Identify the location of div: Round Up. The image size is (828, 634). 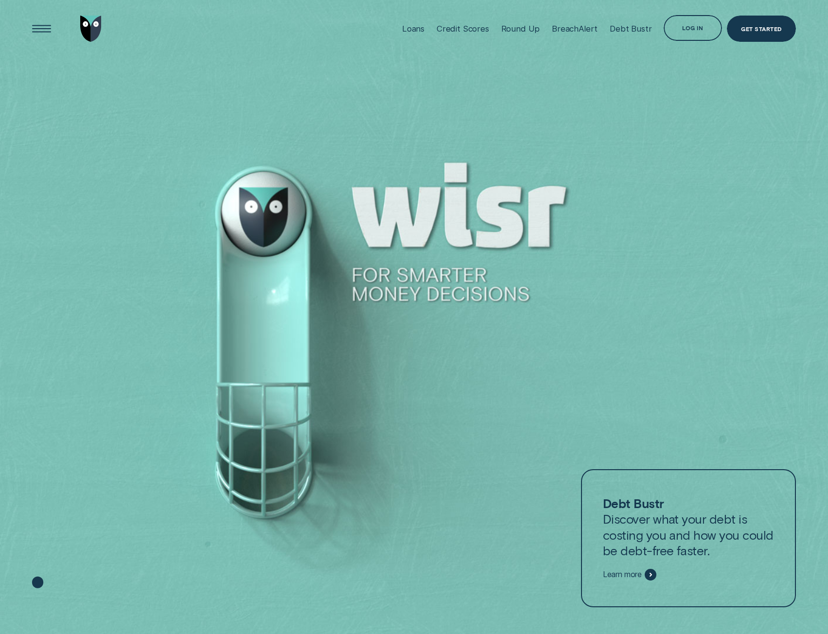
(520, 29).